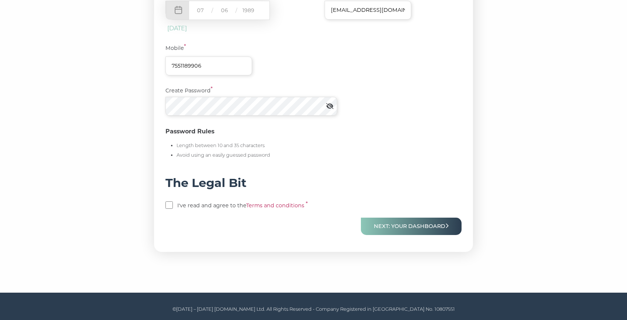  I want to click on a: Terms and conditions, so click(275, 206).